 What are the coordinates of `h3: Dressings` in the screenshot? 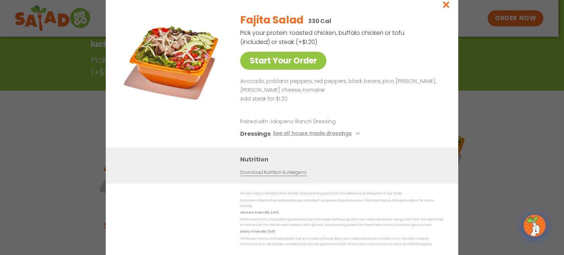 It's located at (255, 134).